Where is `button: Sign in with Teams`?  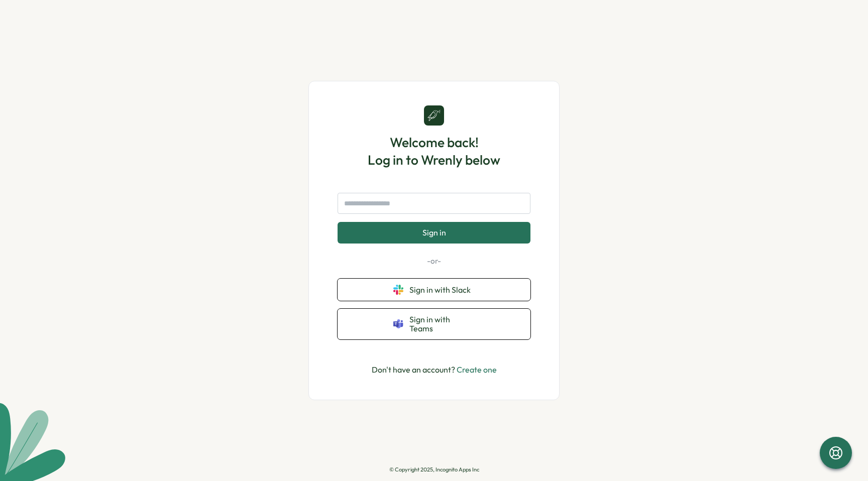
button: Sign in with Teams is located at coordinates (434, 324).